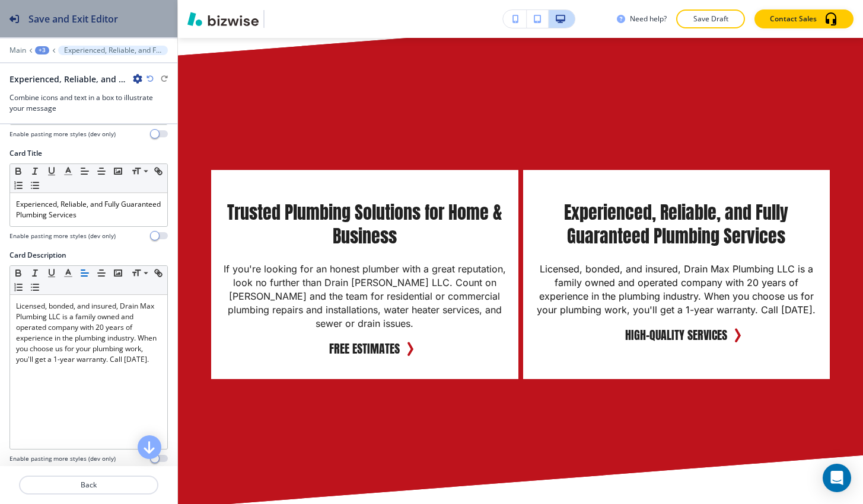 This screenshot has height=504, width=863. Describe the element at coordinates (88, 103) in the screenshot. I see `h3: Combine icons and text in a box to illustrate your message` at that location.